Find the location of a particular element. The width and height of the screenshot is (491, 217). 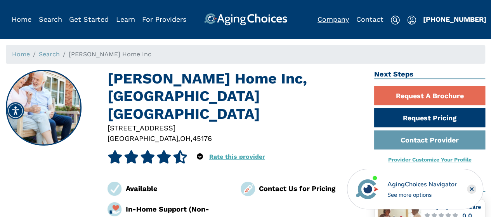

div: Available is located at coordinates (178, 188).